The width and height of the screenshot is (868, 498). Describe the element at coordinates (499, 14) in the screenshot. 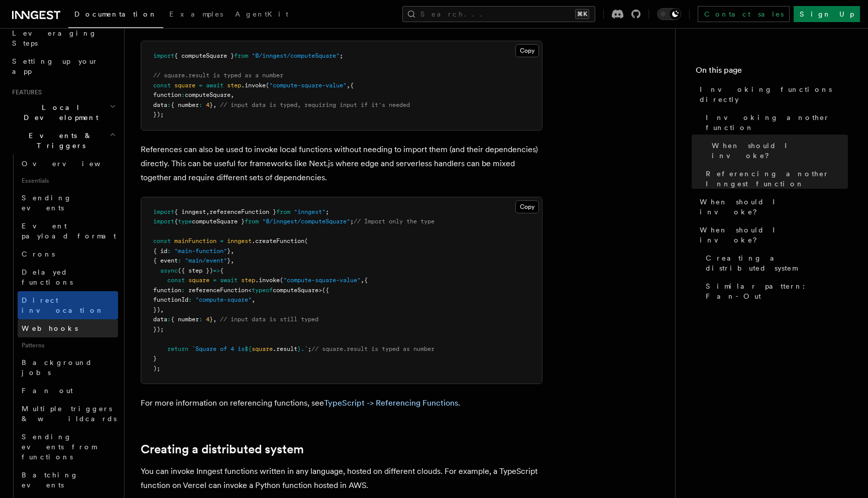

I see `button: Search...⌘K` at that location.